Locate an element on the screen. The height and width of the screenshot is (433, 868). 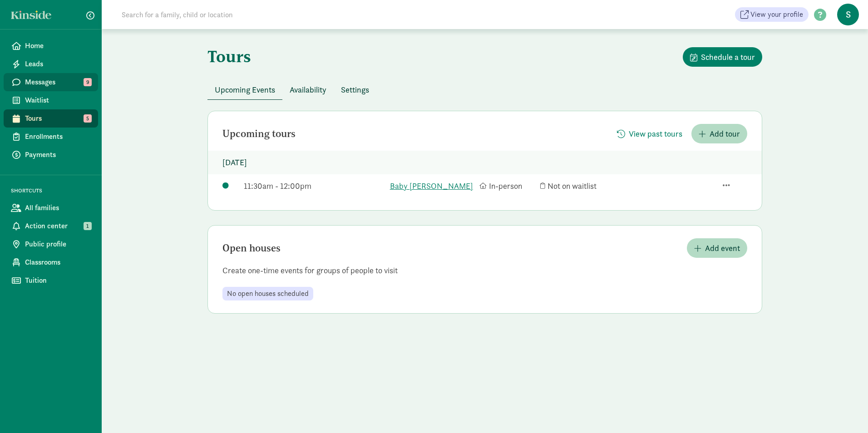
h2: Upcoming tours is located at coordinates (259, 134).